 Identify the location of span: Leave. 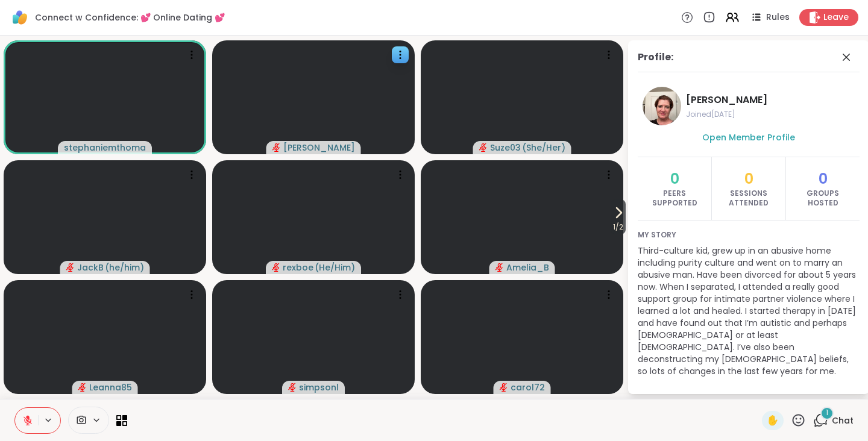
(836, 17).